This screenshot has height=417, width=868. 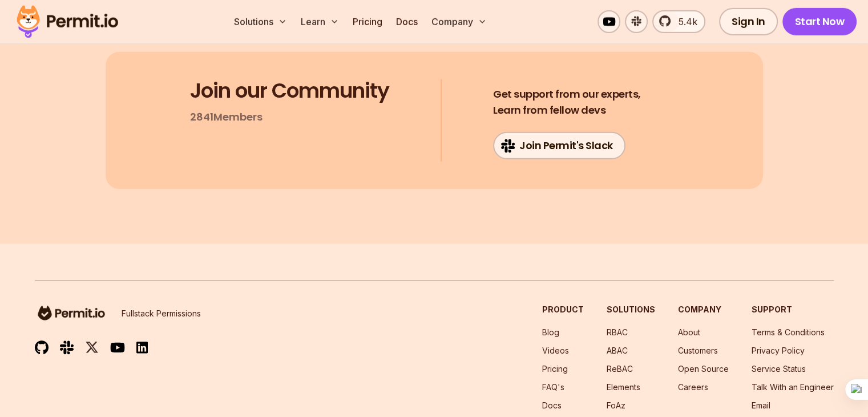 I want to click on img: linkedin, so click(x=142, y=347).